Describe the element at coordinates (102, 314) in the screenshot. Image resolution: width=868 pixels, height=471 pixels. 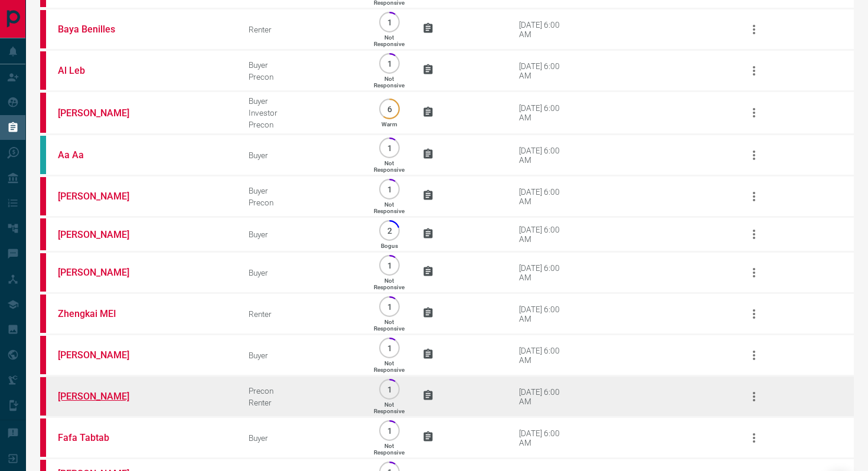
I see `a: Zhengkai MEI` at that location.